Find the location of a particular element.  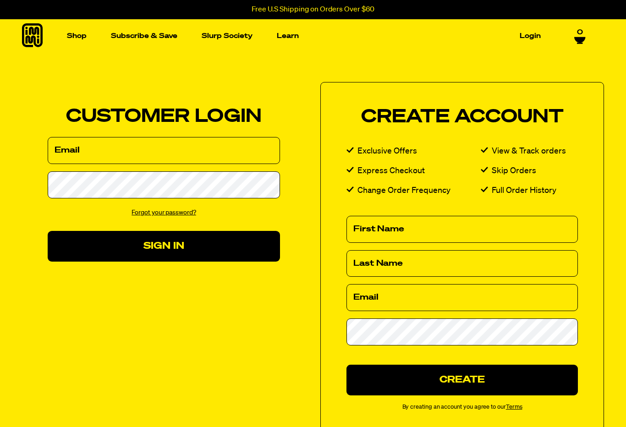

small: By creating an account you agree to our is located at coordinates (462, 407).